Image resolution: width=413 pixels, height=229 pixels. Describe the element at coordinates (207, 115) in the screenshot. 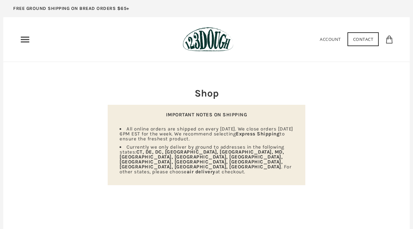

I see `strong: IMPORTANT NOTES ON SHIPPING` at that location.